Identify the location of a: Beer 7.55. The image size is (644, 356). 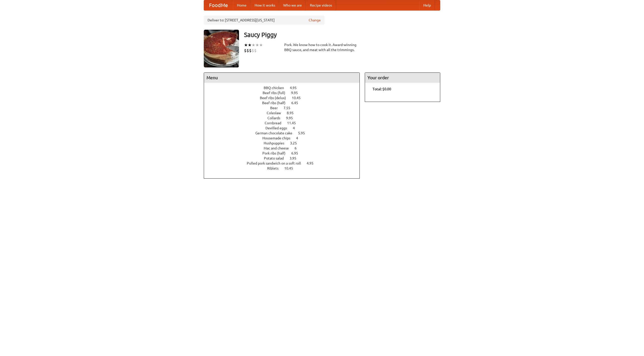
(285, 108).